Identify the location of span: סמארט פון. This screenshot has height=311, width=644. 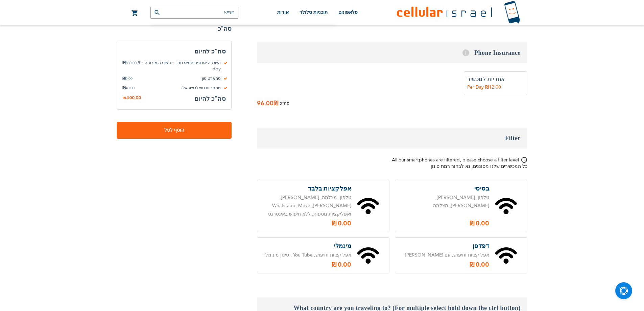
(179, 79).